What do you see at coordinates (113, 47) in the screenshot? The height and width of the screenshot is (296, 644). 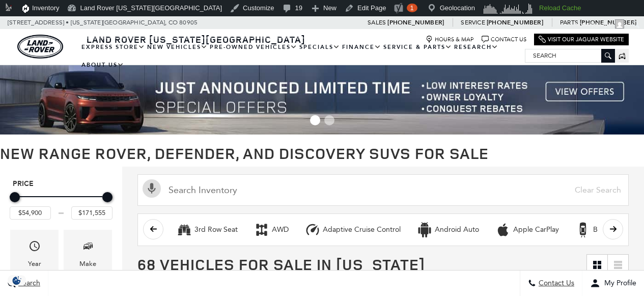 I see `a: EXPRESS STORE` at bounding box center [113, 47].